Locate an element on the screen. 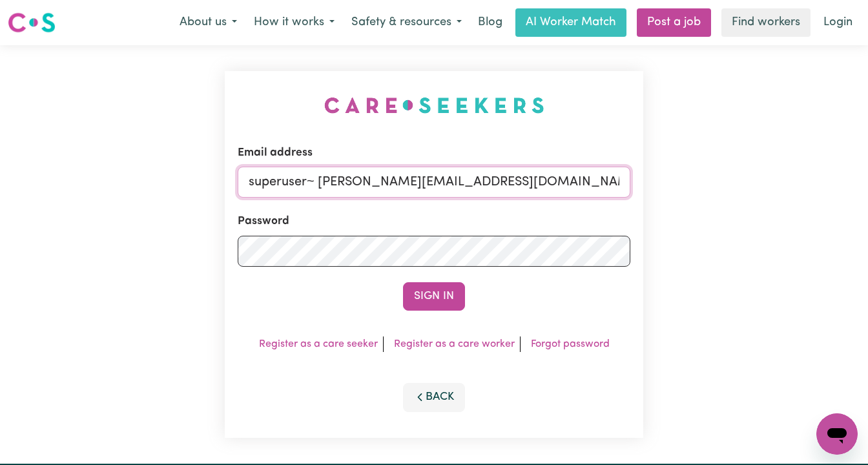  a: AI Worker Match is located at coordinates (571, 22).